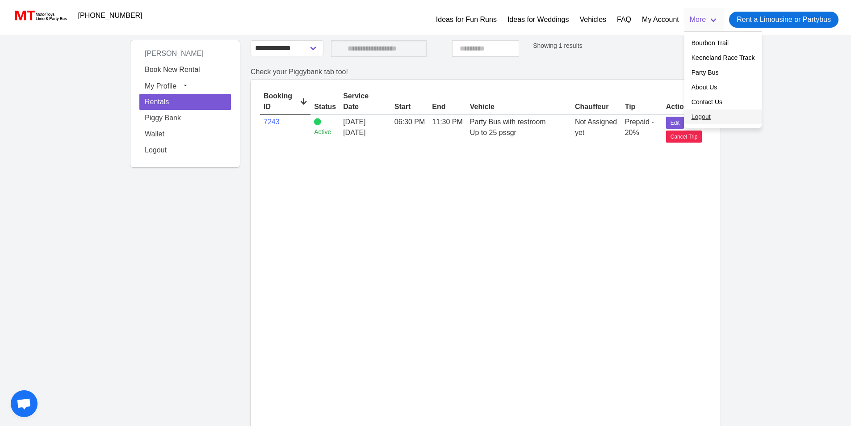 This screenshot has width=851, height=426. I want to click on a: Rentals, so click(185, 102).